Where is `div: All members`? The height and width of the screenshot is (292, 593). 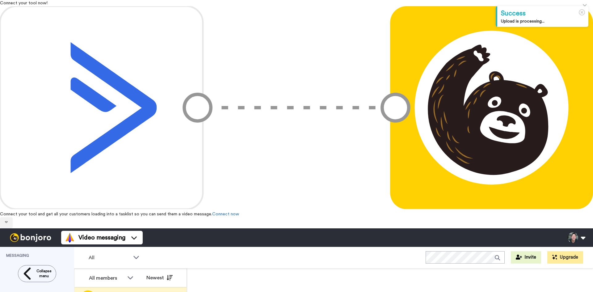
div: All members is located at coordinates (106, 278).